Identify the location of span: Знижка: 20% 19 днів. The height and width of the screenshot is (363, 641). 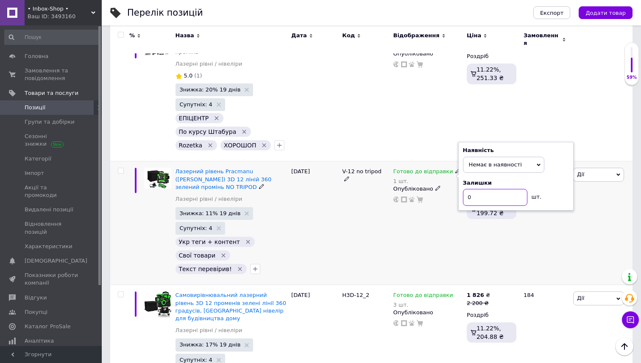
(210, 89).